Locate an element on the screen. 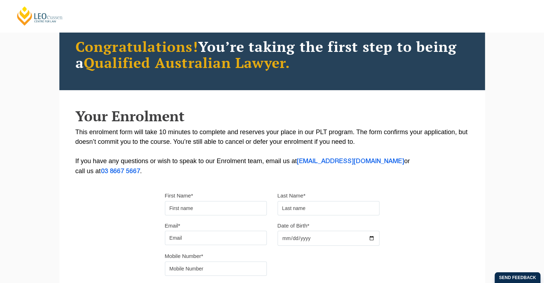 The image size is (544, 283). label: Date of Birth* is located at coordinates (293, 226).